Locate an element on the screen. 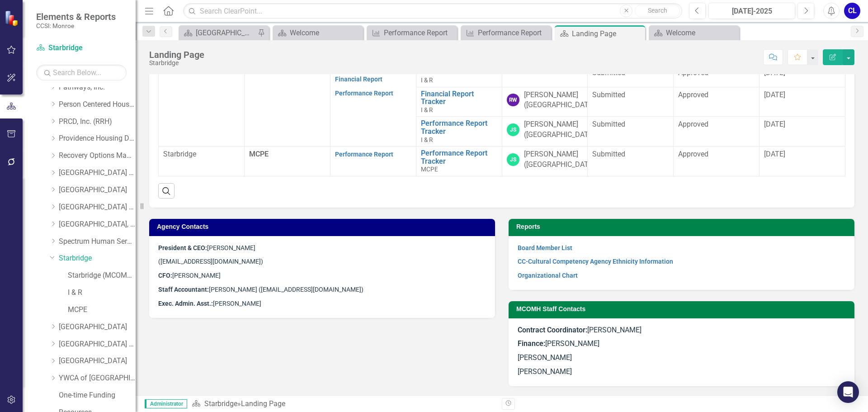 This screenshot has width=868, height=412. a: Financial Report is located at coordinates (358, 79).